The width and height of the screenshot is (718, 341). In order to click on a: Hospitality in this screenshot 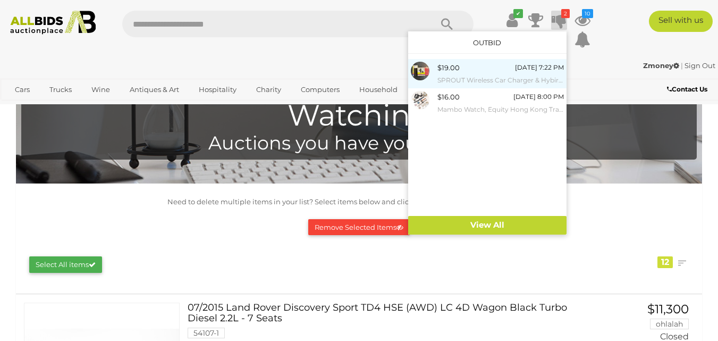, I will do `click(217, 89)`.